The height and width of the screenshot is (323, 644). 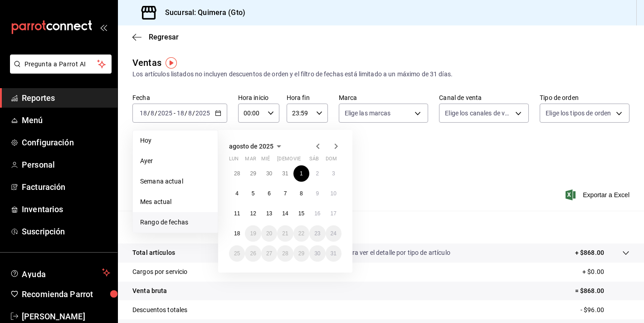 I want to click on span: Reportes, so click(x=66, y=98).